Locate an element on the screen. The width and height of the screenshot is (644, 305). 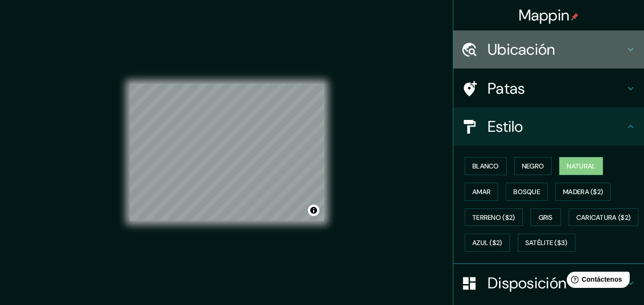
div: Disposición is located at coordinates (549, 283).